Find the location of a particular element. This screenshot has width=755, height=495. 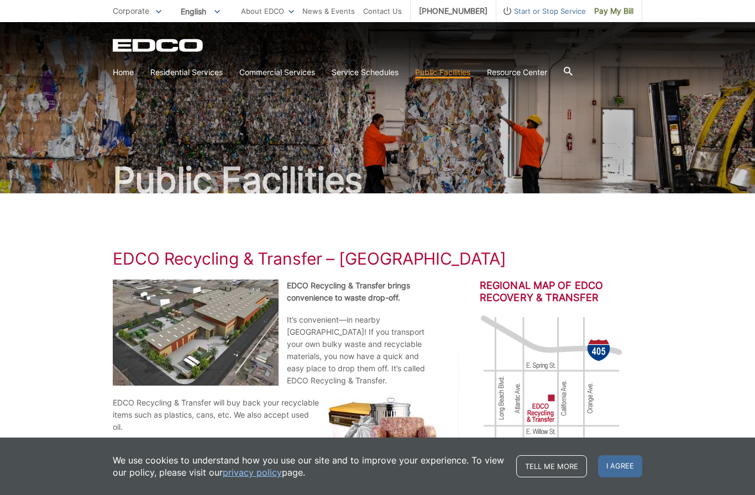

span: I agree is located at coordinates (620, 467).